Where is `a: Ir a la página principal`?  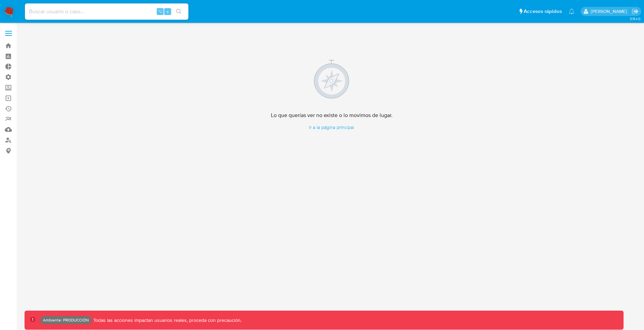 a: Ir a la página principal is located at coordinates (332, 128).